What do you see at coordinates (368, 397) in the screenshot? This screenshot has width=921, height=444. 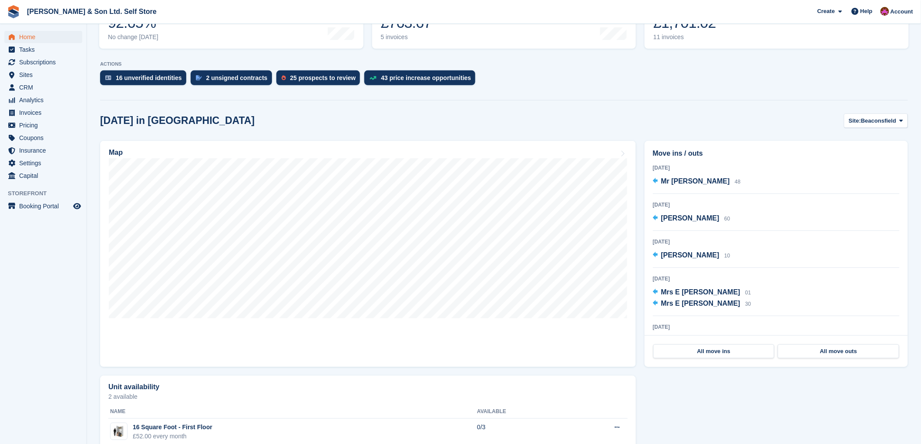 I see `p: 2 available` at bounding box center [368, 397].